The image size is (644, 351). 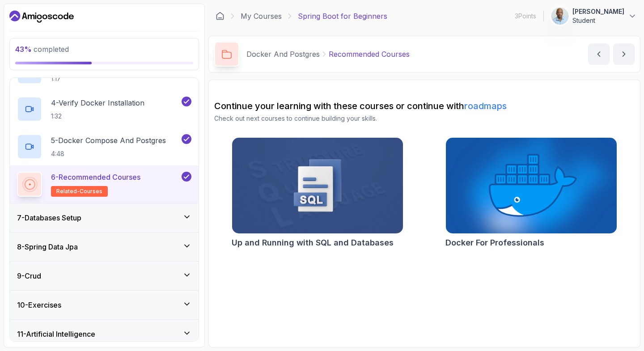 What do you see at coordinates (42, 49) in the screenshot?
I see `span: completed` at bounding box center [42, 49].